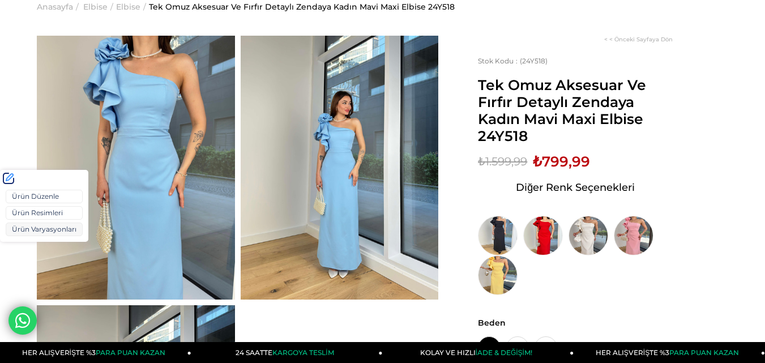 The image size is (765, 363). I want to click on img: Tek Omuz Aksesuar Ve Fırfır Detaylı Zendaya Kadın Beyaz Maxi Elbise 24Y518, so click(589, 236).